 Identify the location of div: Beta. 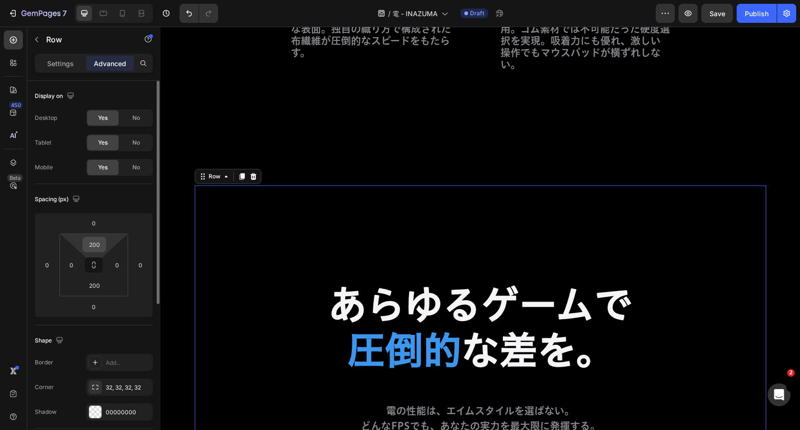
(15, 178).